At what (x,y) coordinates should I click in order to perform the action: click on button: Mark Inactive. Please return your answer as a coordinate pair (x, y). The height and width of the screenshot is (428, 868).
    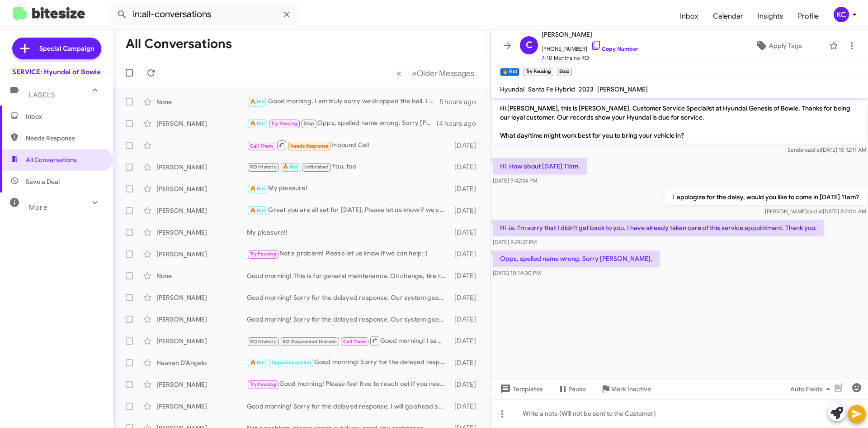
    Looking at the image, I should click on (626, 389).